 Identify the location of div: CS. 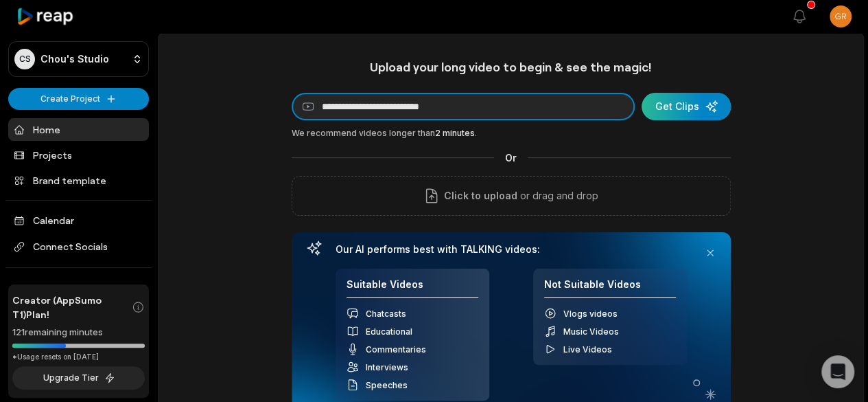
(25, 59).